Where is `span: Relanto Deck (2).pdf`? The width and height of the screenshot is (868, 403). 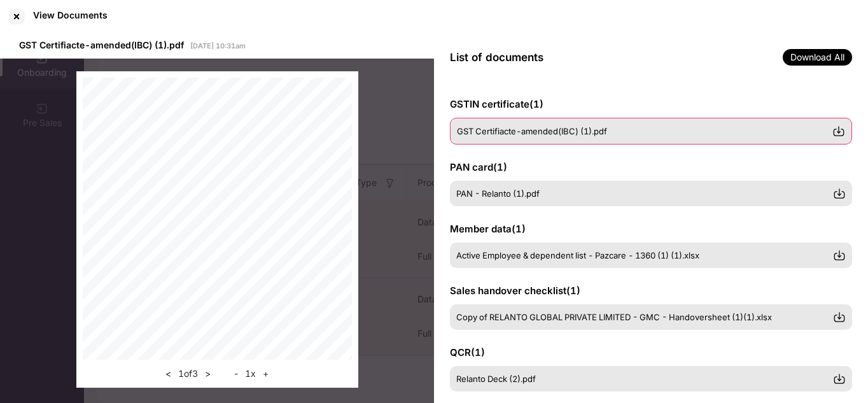
span: Relanto Deck (2).pdf is located at coordinates (496, 379).